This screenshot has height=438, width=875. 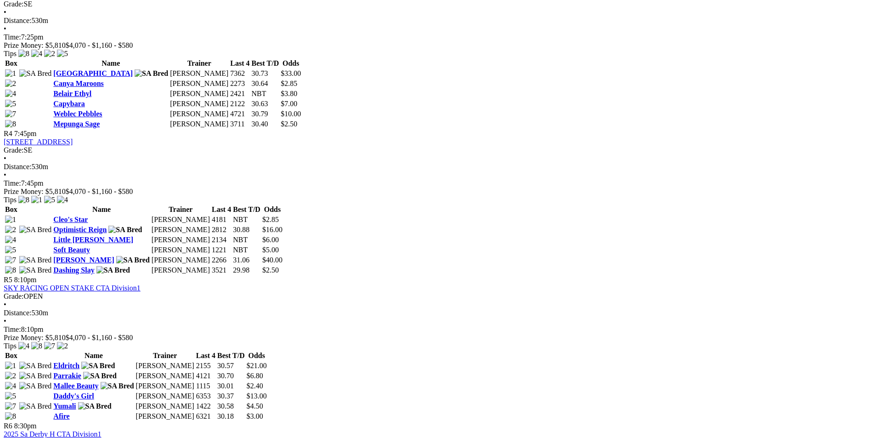 What do you see at coordinates (25, 425) in the screenshot?
I see `span: 8:30pm` at bounding box center [25, 425].